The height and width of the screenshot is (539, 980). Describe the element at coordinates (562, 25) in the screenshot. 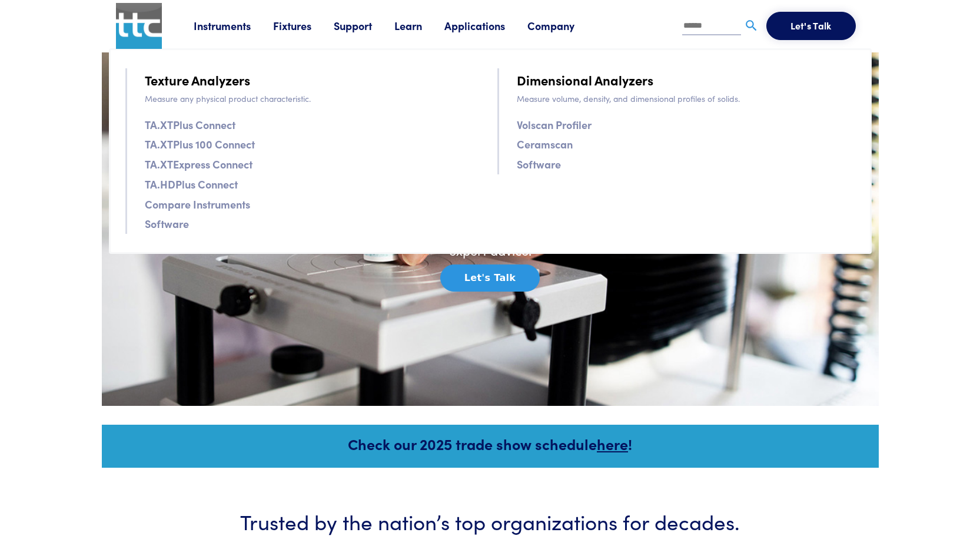

I see `a: Company` at that location.